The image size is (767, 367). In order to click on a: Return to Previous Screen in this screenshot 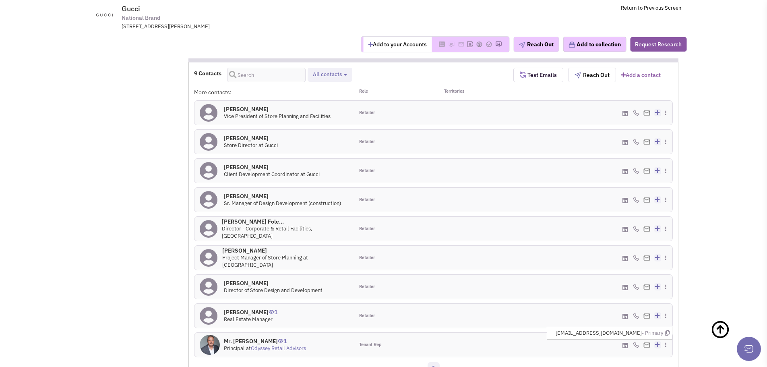, I will do `click(651, 8)`.